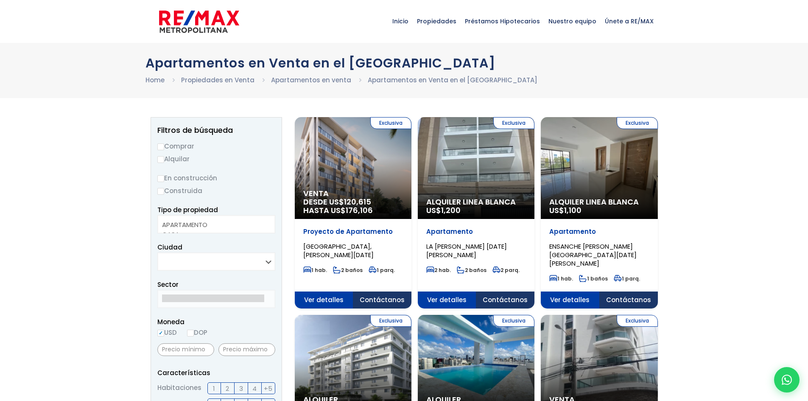  I want to click on span: 1, so click(214, 388).